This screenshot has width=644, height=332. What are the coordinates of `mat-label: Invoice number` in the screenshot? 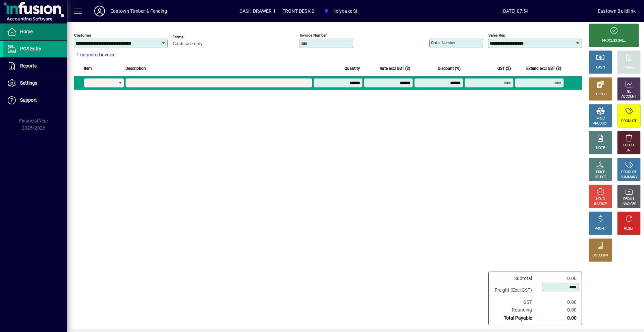 It's located at (313, 35).